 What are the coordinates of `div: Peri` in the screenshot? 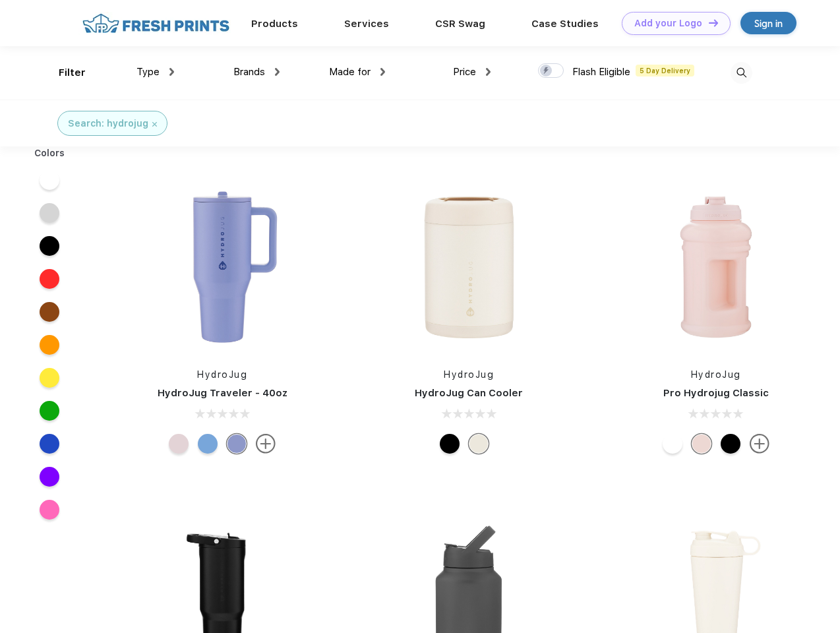 It's located at (236, 444).